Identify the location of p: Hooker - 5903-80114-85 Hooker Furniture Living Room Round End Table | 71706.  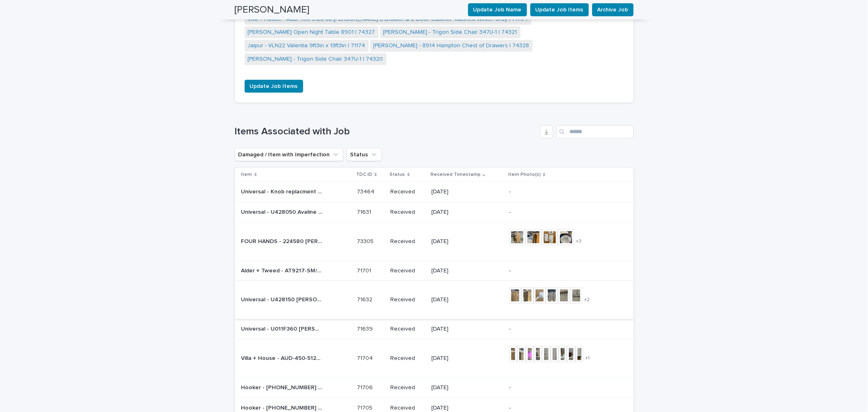
(283, 387).